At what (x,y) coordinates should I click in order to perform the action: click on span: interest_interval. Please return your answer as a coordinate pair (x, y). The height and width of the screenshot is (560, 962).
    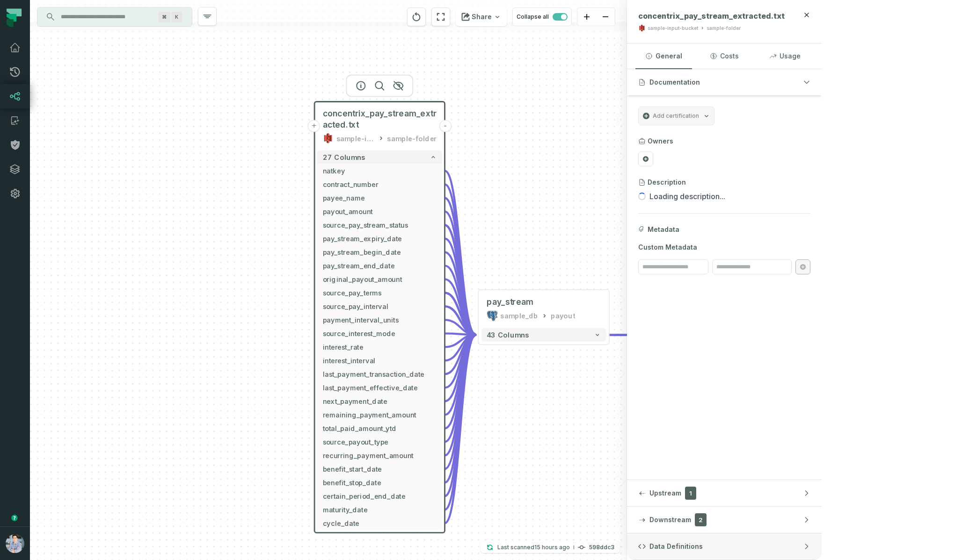
    Looking at the image, I should click on (380, 360).